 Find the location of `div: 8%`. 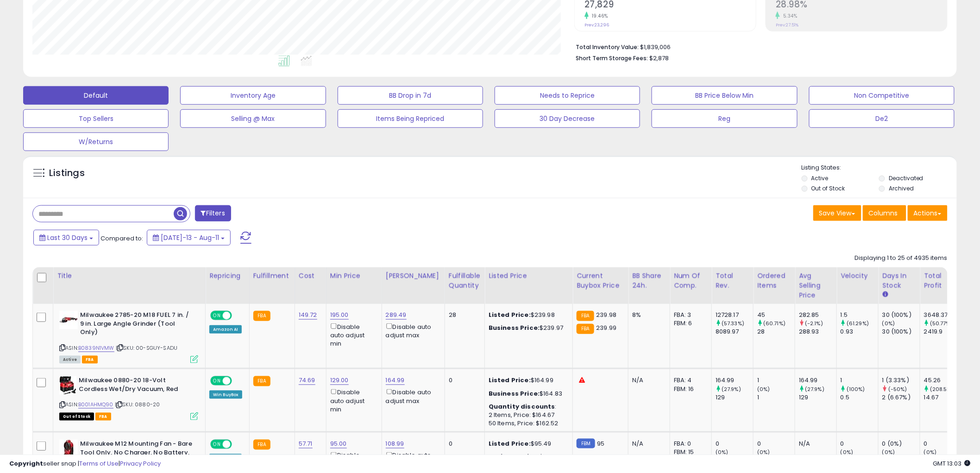

div: 8% is located at coordinates (648, 315).